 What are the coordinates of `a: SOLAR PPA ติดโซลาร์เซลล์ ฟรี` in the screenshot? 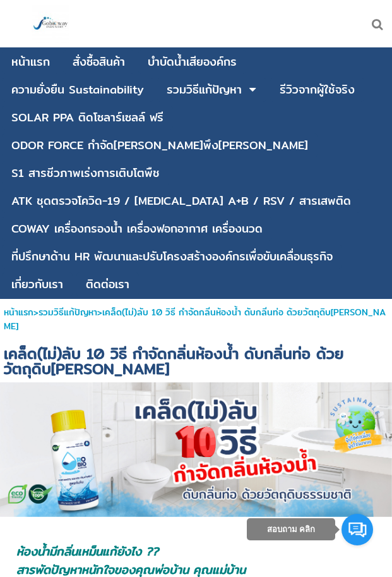 It's located at (87, 117).